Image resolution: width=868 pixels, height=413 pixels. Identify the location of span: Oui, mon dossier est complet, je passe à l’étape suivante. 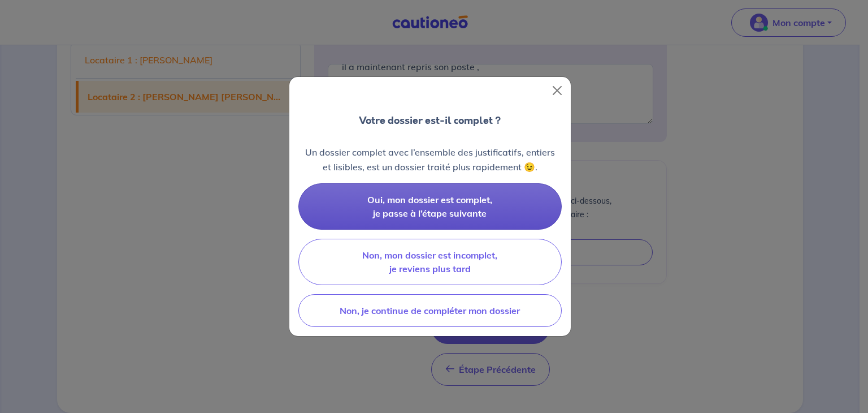
(429, 206).